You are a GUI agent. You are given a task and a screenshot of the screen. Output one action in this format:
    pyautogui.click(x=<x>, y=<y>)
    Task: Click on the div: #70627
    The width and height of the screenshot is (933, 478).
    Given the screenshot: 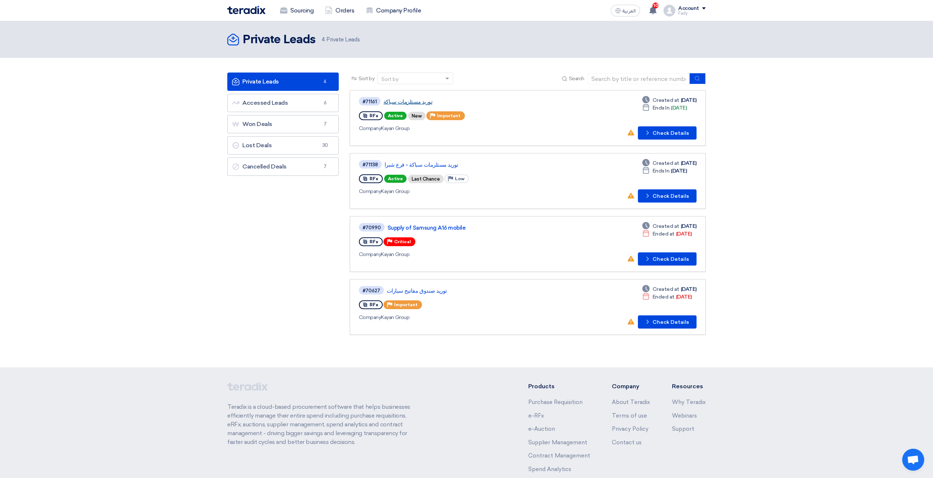 What is the action you would take?
    pyautogui.click(x=371, y=291)
    